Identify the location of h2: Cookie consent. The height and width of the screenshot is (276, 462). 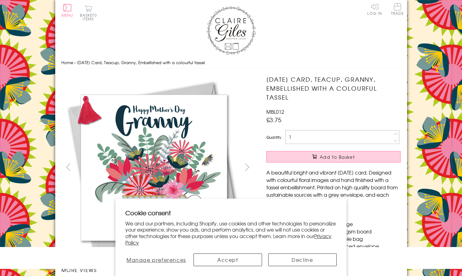
(231, 213).